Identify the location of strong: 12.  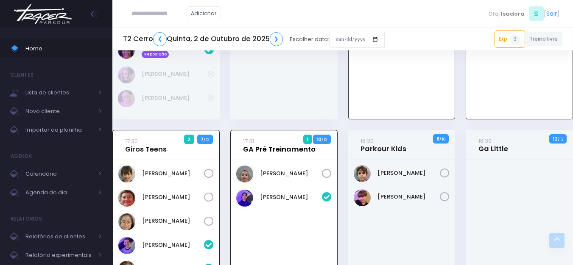
(555, 139).